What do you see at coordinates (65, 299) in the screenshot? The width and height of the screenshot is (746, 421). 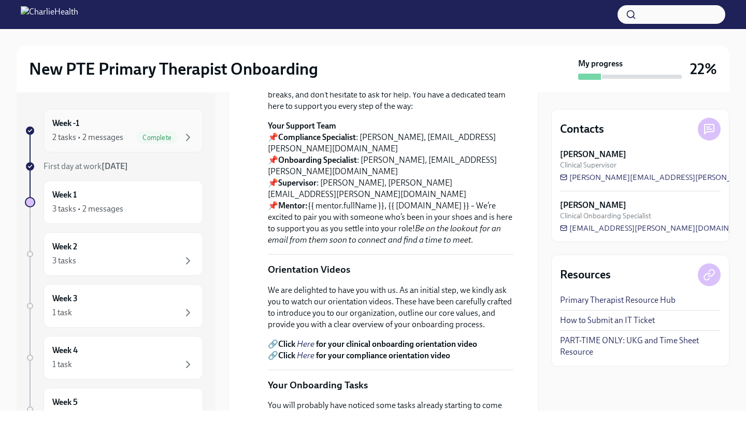 I see `h6: Week 3` at bounding box center [65, 299].